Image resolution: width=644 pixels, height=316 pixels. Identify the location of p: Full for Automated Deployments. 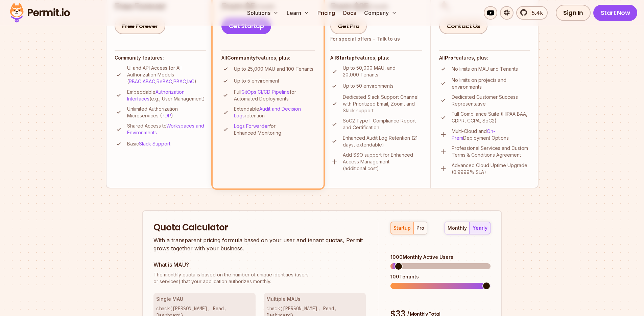
(274, 95).